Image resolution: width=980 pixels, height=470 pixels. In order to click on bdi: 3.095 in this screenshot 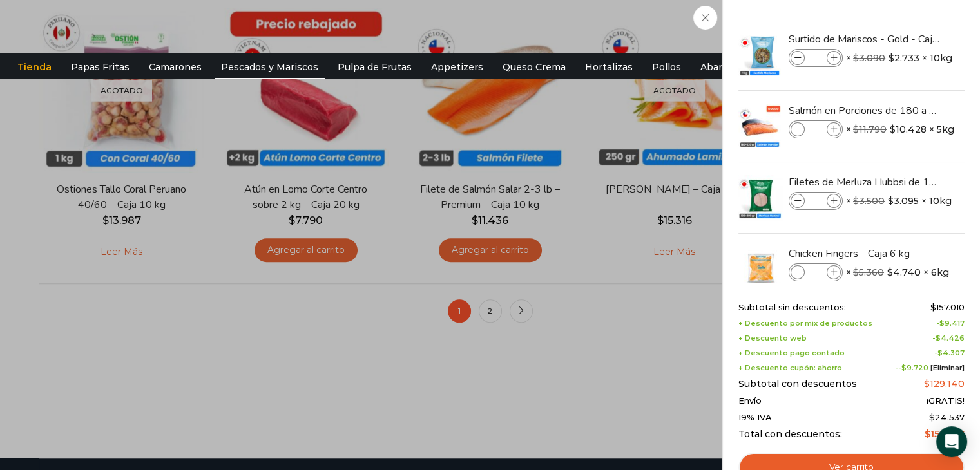, I will do `click(903, 200)`.